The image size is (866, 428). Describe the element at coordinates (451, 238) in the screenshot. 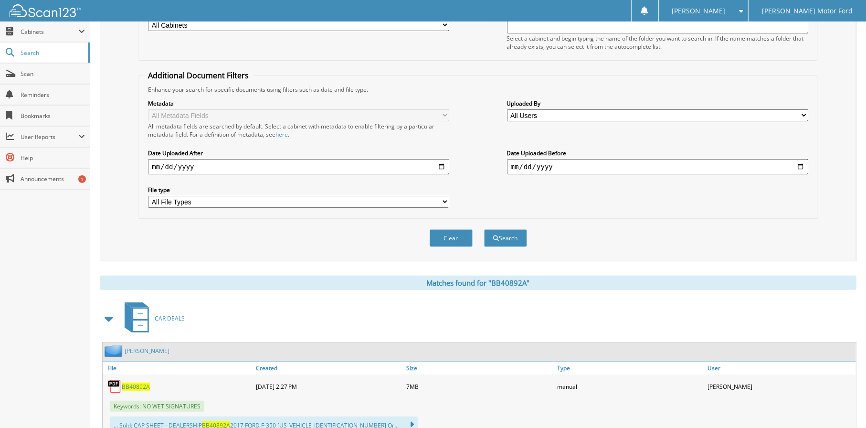

I see `button: Clear` at that location.